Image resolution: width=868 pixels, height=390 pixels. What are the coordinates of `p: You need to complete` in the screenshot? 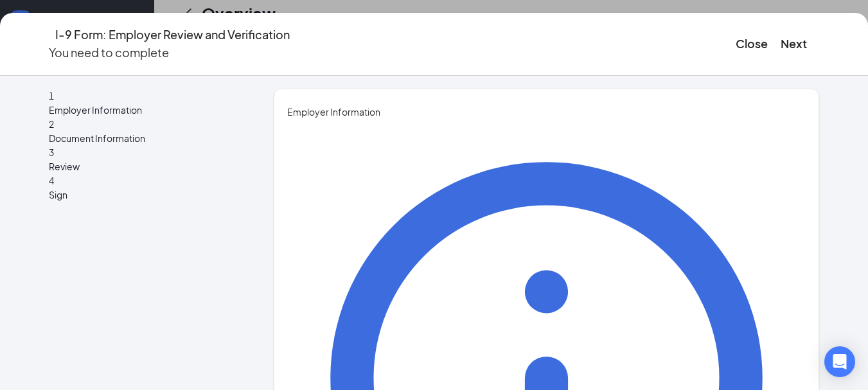 It's located at (169, 53).